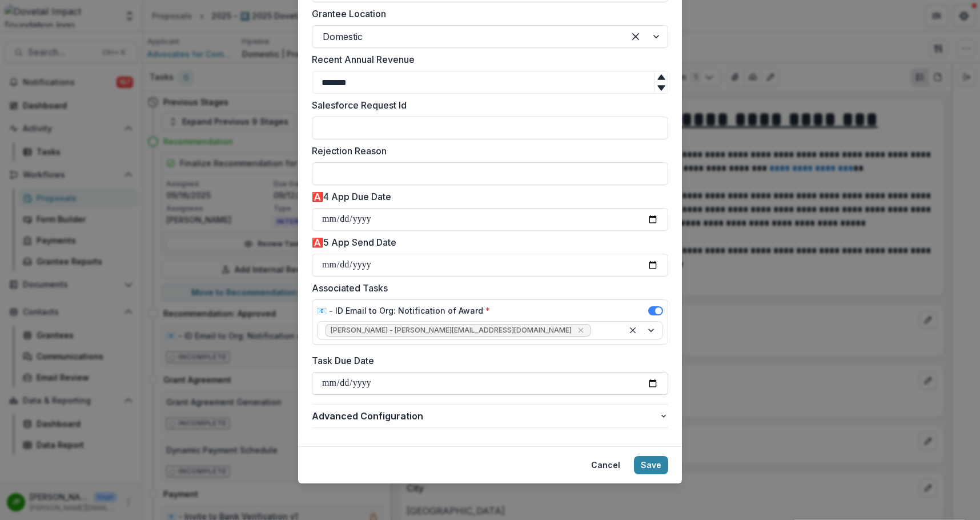 The height and width of the screenshot is (520, 980). What do you see at coordinates (490, 416) in the screenshot?
I see `button: Advanced Configuration` at bounding box center [490, 416].